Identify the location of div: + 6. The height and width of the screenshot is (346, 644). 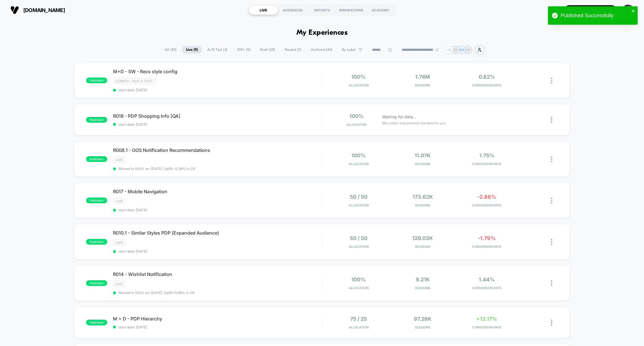
(449, 50).